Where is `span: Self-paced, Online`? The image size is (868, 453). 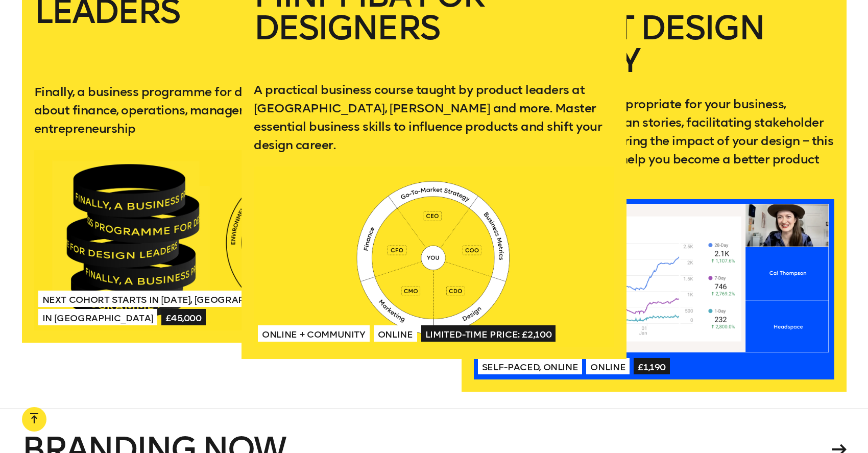
span: Self-paced, Online is located at coordinates (530, 366).